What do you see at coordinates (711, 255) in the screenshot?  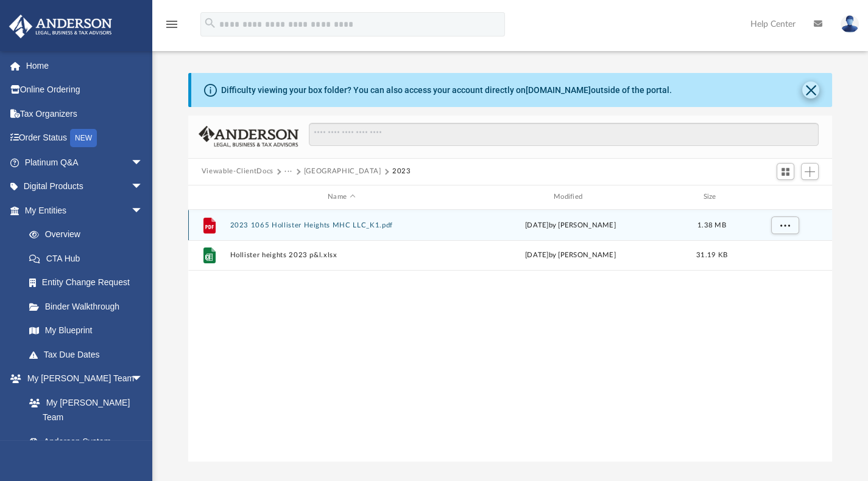 I see `span: 31.19 KB` at bounding box center [711, 255].